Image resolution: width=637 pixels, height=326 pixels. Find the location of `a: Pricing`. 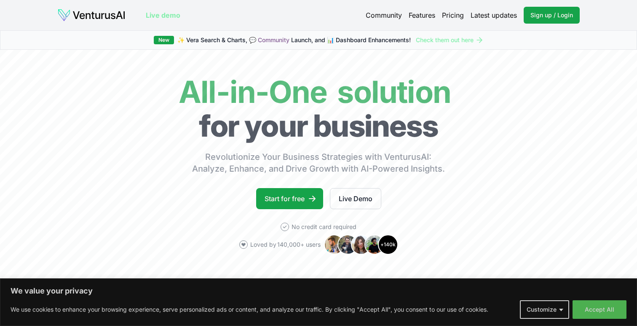

a: Pricing is located at coordinates (453, 15).